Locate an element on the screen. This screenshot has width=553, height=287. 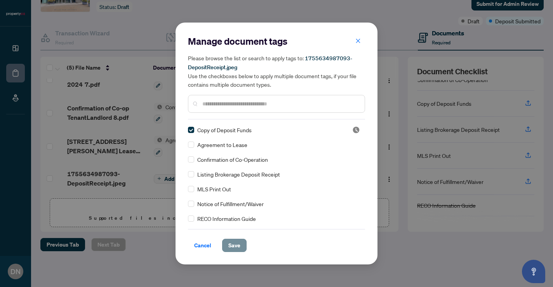
button: Open asap is located at coordinates (534, 271).